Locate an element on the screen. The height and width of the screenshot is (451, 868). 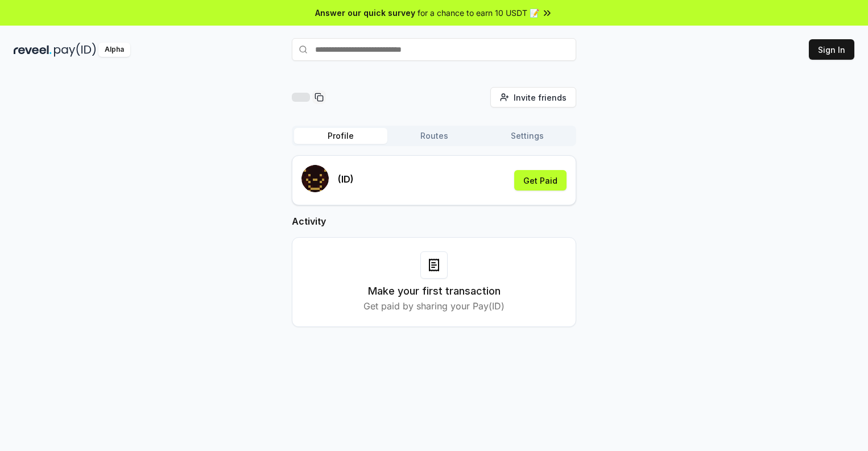
img: pay_id is located at coordinates (75, 50).